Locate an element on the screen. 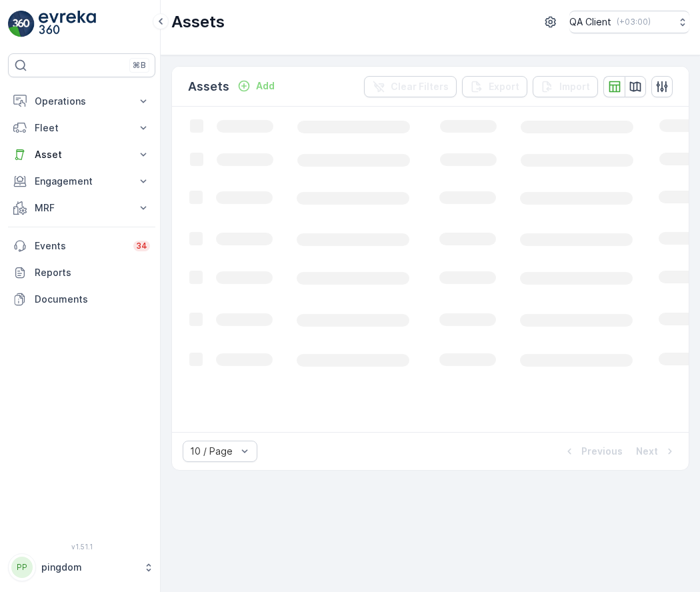 The height and width of the screenshot is (592, 700). button: QA Client(+03:00) is located at coordinates (629, 22).